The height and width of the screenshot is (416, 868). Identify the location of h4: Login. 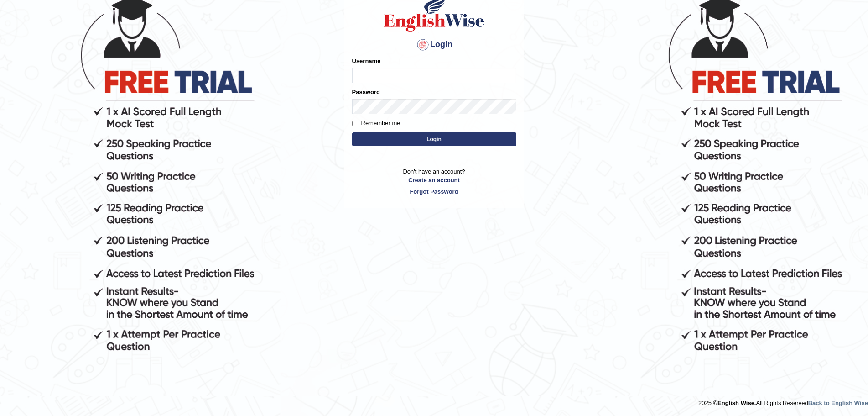
(434, 45).